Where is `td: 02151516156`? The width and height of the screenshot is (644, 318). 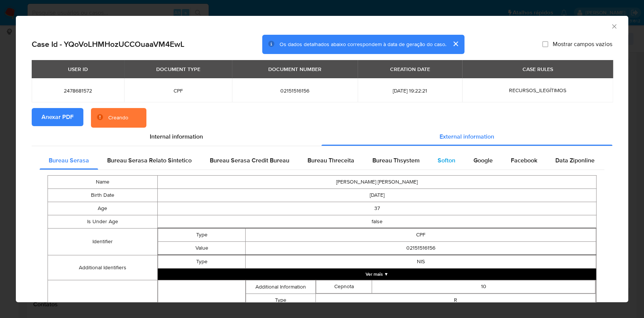
td: 02151516156 is located at coordinates (421, 248).